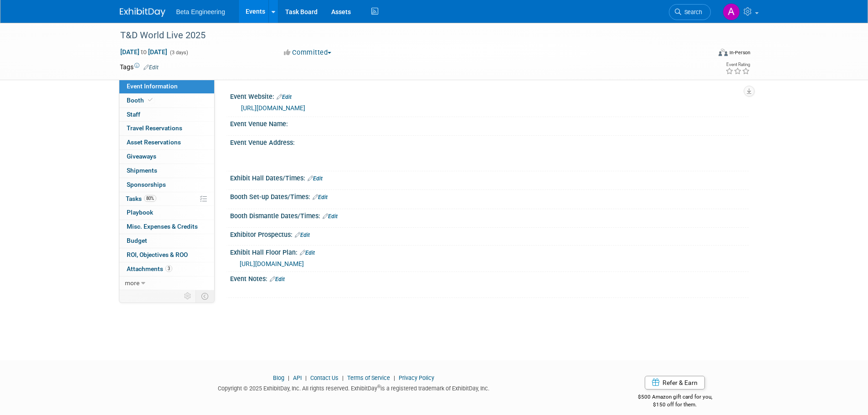 The height and width of the screenshot is (415, 868). I want to click on span: (3 days), so click(178, 52).